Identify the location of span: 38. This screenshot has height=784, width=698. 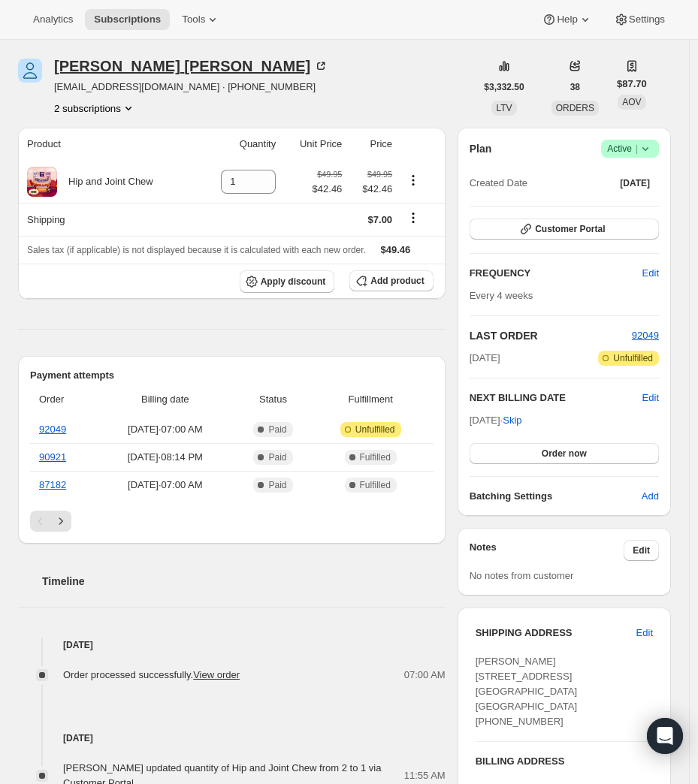
(575, 87).